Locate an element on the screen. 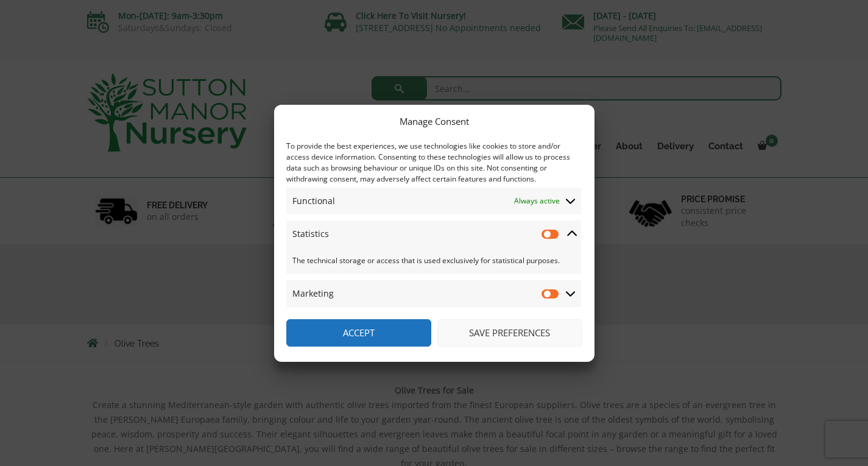 The width and height of the screenshot is (868, 466). span: The technical storage or access that is used exclusively for statistical purposes. is located at coordinates (434, 261).